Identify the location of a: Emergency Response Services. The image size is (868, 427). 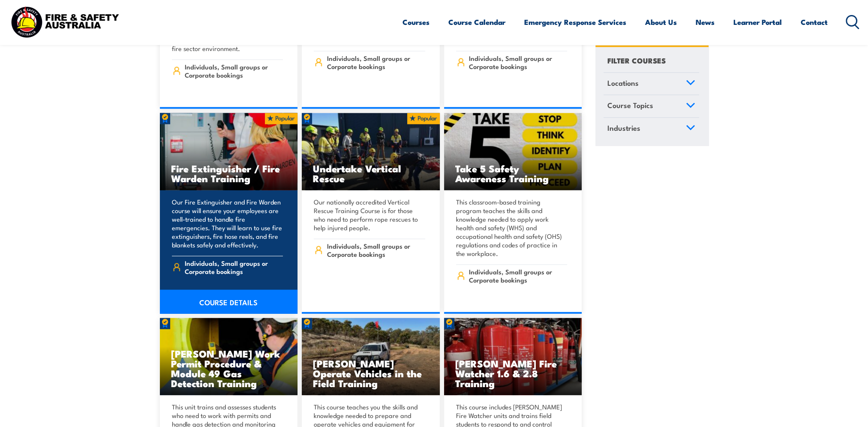
(575, 22).